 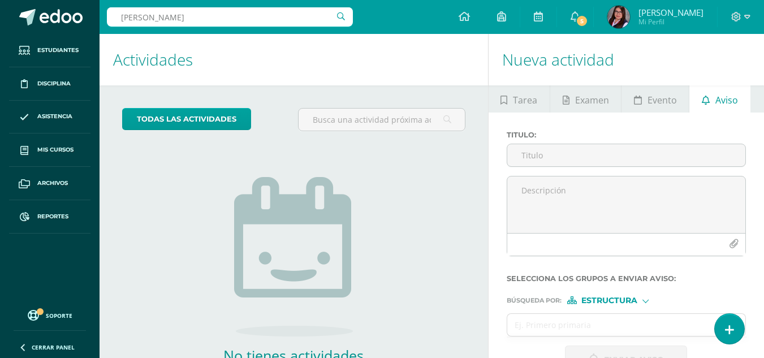 I want to click on a: Disciplina, so click(x=50, y=84).